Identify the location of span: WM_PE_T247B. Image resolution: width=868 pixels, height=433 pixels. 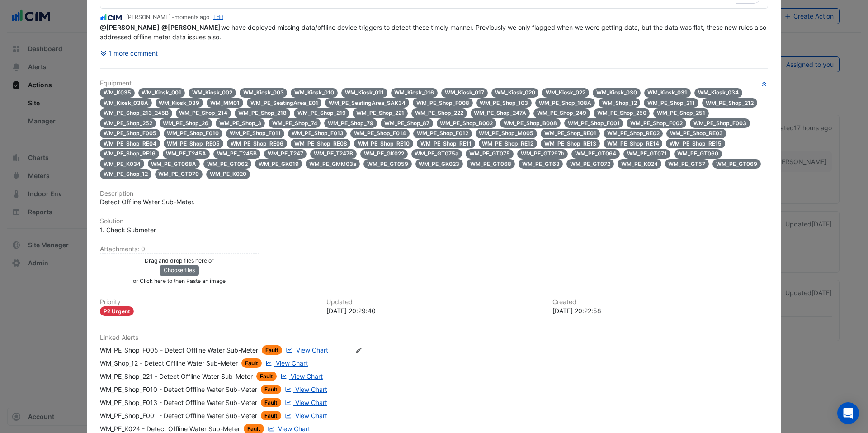
(334, 154).